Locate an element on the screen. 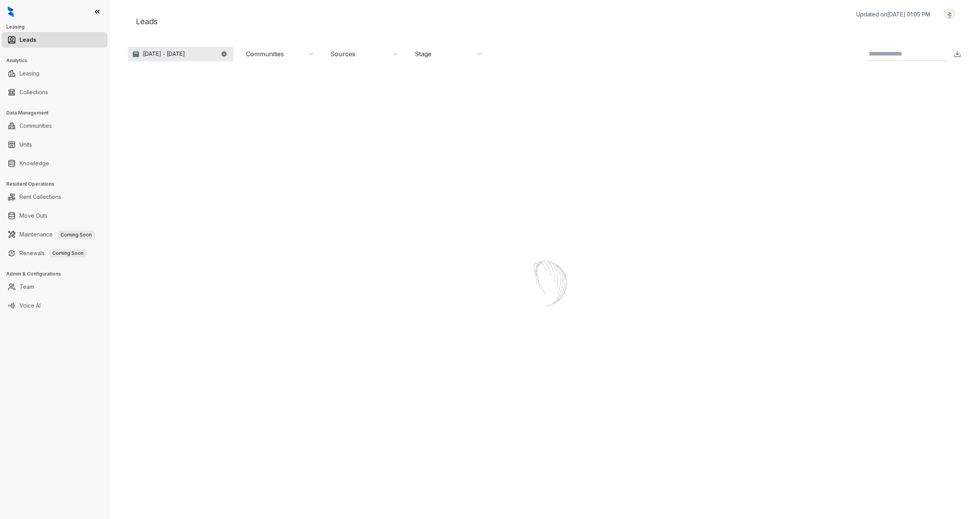  img: SearchIcon is located at coordinates (942, 54).